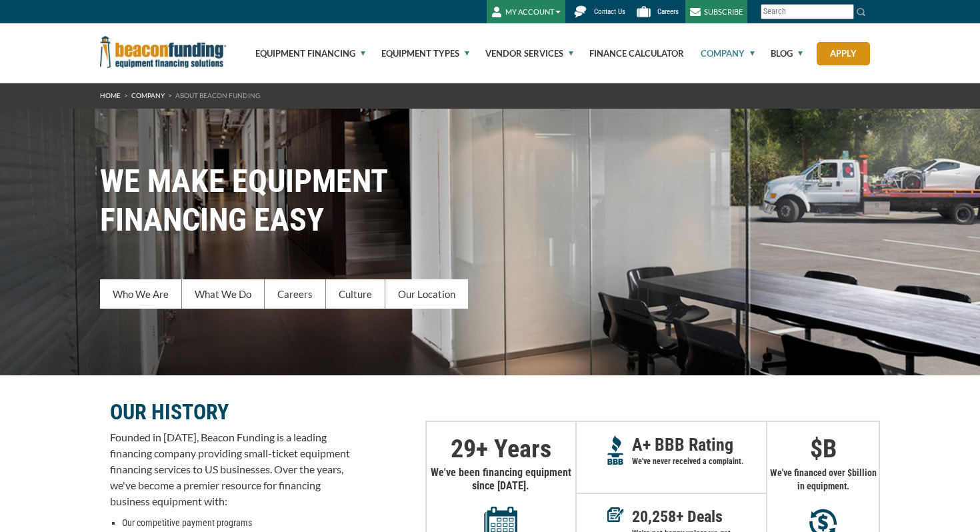  I want to click on span: Contact Us, so click(609, 12).